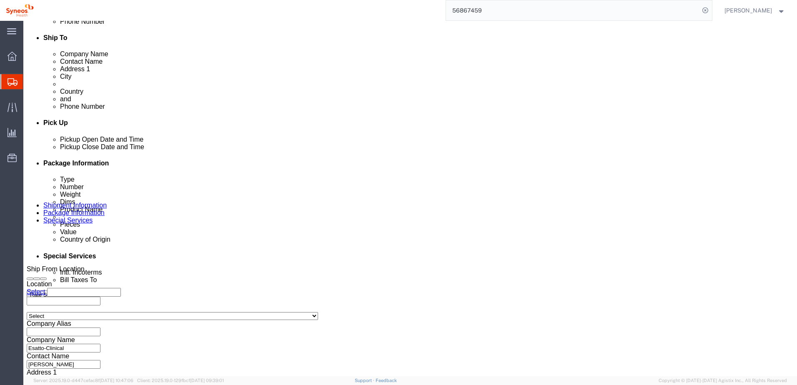  I want to click on span: Client: 2025.19.0-129fbcf, so click(180, 380).